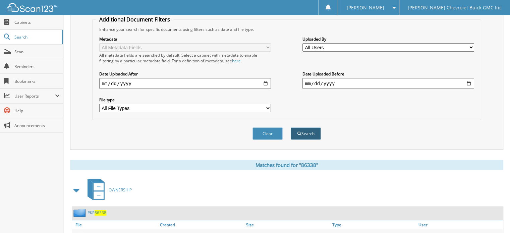 The height and width of the screenshot is (233, 510). What do you see at coordinates (268, 134) in the screenshot?
I see `button: Clear` at bounding box center [268, 134].